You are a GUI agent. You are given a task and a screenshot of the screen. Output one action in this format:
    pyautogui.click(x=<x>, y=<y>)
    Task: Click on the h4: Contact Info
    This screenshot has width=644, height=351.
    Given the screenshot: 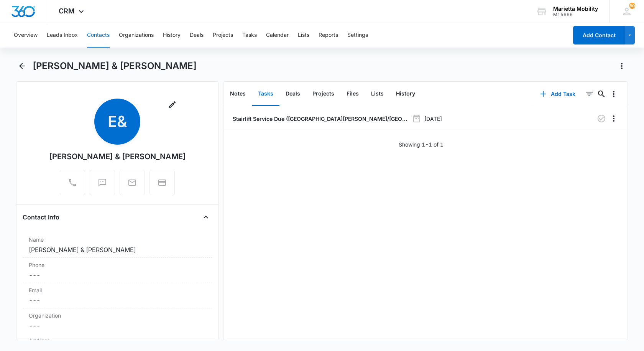 What is the action you would take?
    pyautogui.click(x=41, y=217)
    